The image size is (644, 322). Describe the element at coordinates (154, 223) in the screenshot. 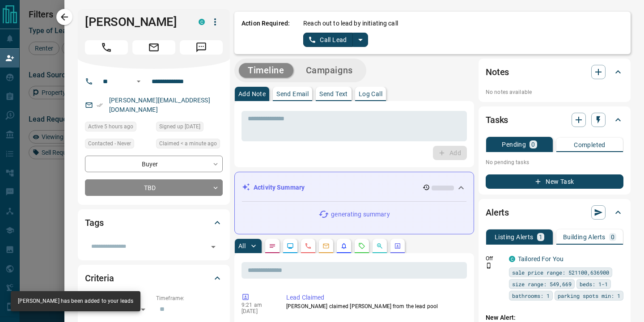

I see `div: Tags` at that location.